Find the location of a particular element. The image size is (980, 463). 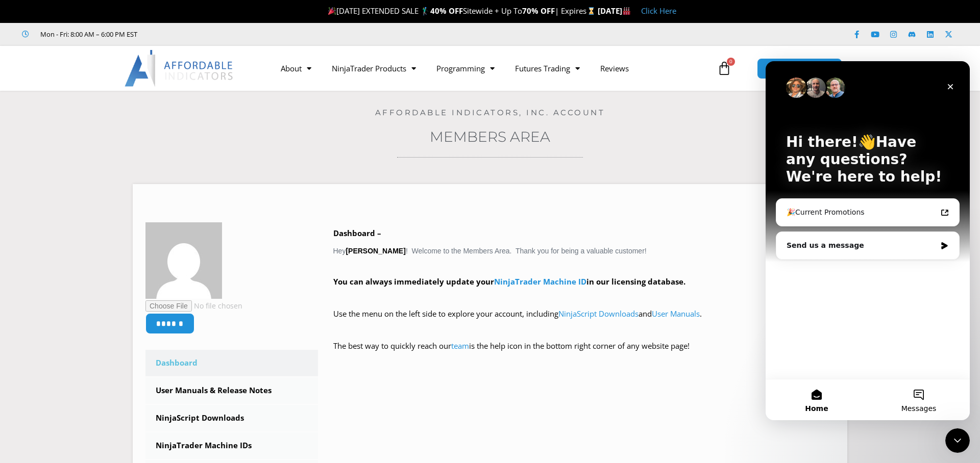

button: Messages is located at coordinates (153, 339).